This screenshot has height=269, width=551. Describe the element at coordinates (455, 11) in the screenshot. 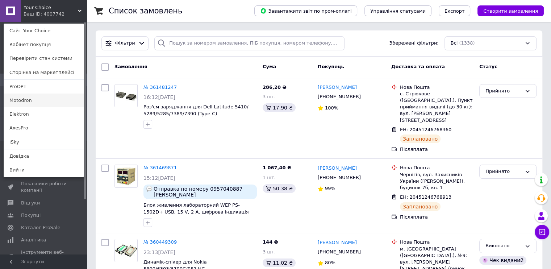

I see `span: Експорт` at that location.